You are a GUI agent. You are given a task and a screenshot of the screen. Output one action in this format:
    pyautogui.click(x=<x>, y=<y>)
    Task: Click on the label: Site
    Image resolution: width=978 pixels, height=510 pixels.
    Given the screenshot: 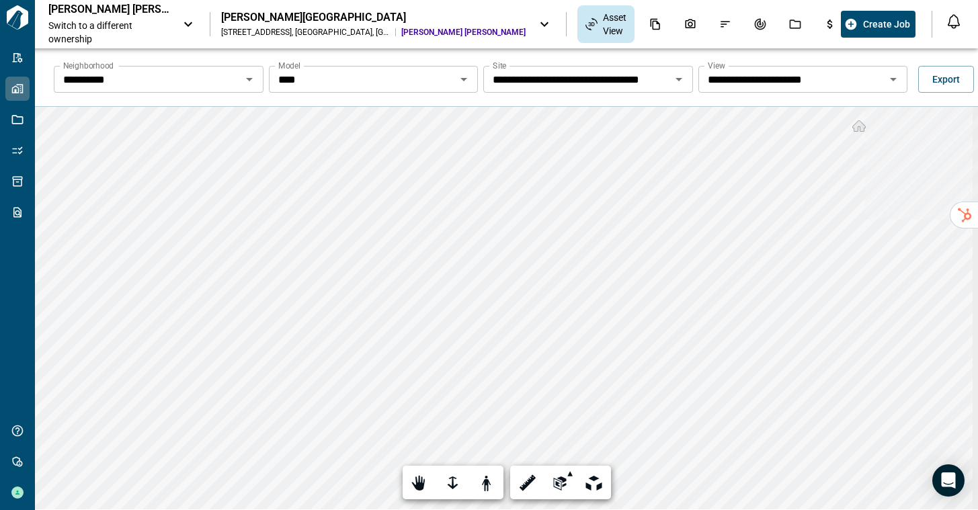 What is the action you would take?
    pyautogui.click(x=499, y=65)
    